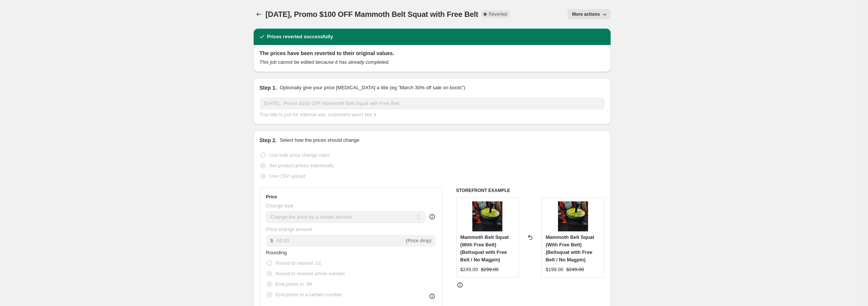 This screenshot has width=868, height=306. I want to click on p: Select how the prices should change, so click(319, 141).